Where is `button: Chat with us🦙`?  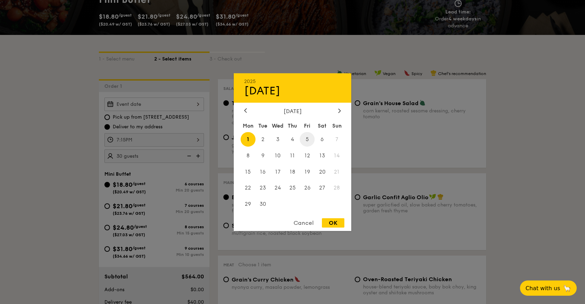 button: Chat with us🦙 is located at coordinates (549, 288).